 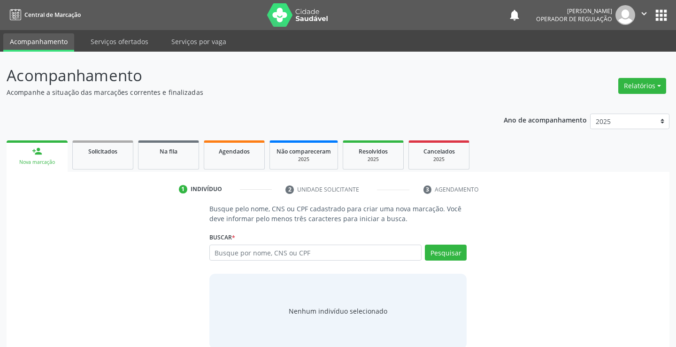 What do you see at coordinates (439, 151) in the screenshot?
I see `span: Cancelados` at bounding box center [439, 151].